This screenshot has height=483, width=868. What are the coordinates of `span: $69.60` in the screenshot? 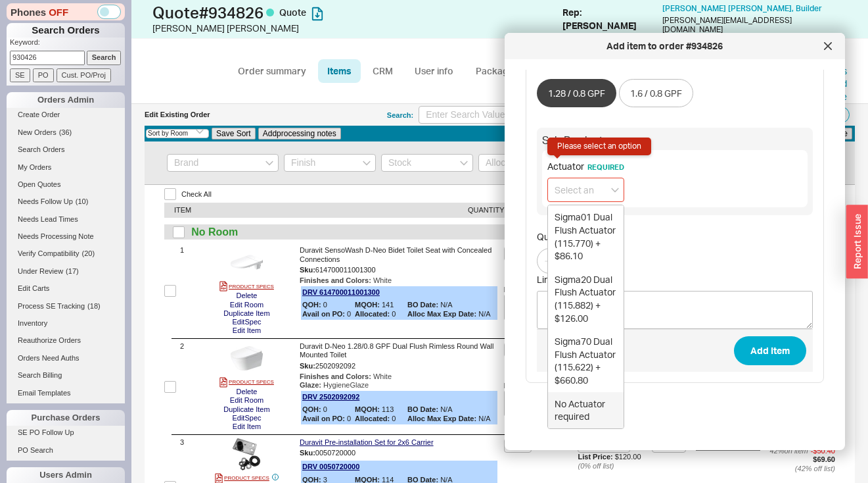 It's located at (824, 459).